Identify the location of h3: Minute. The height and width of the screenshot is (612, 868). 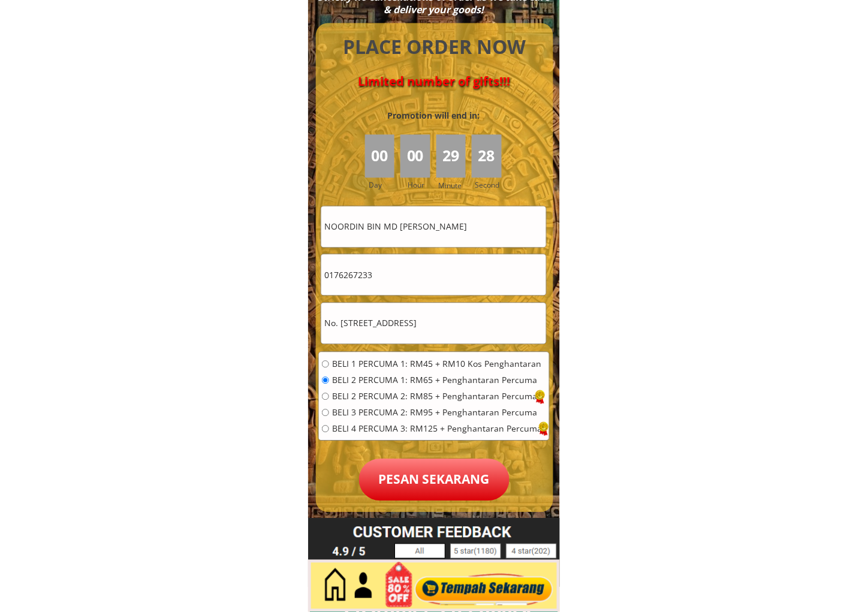
(452, 186).